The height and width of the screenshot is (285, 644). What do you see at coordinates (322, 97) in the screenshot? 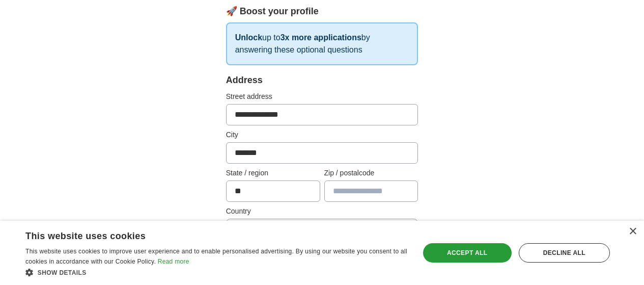
I see `label: Street address` at bounding box center [322, 97].